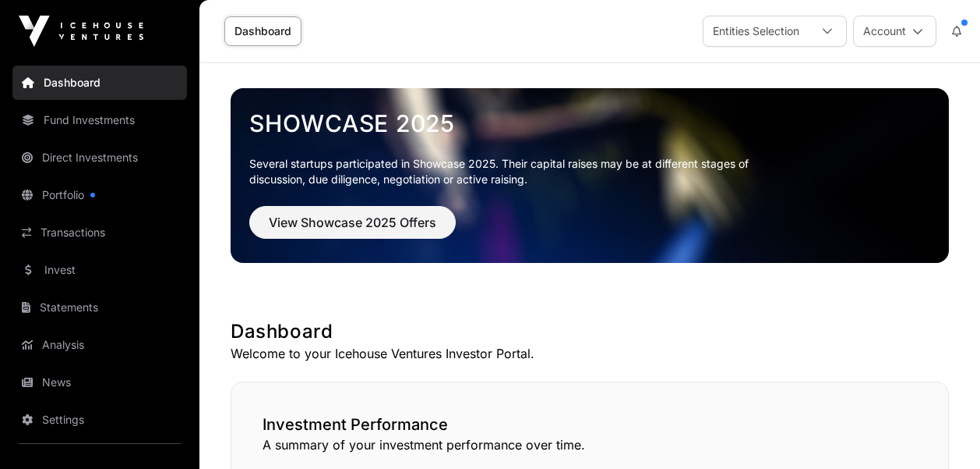  Describe the element at coordinates (756, 31) in the screenshot. I see `div: Entities Selection` at that location.